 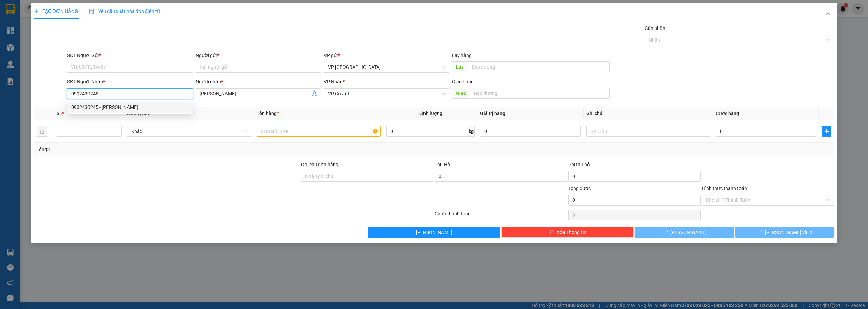 What do you see at coordinates (40, 43) in the screenshot?
I see `div: 0938436412` at bounding box center [40, 43].